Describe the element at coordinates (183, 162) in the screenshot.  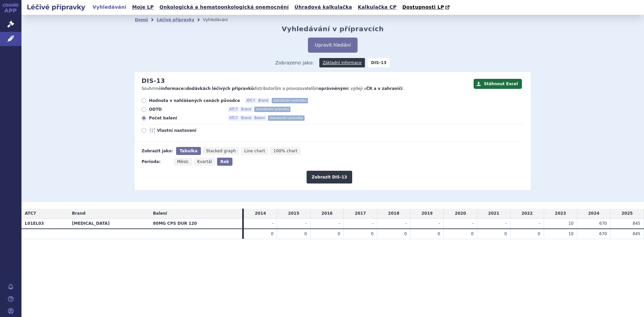
I see `span: Měsíc` at that location.